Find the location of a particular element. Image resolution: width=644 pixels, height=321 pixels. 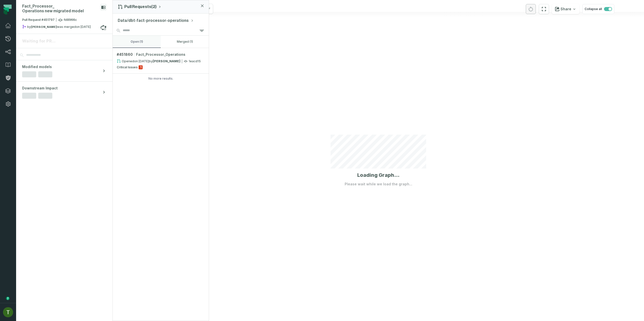

button: Downstream Impact is located at coordinates (64, 92).